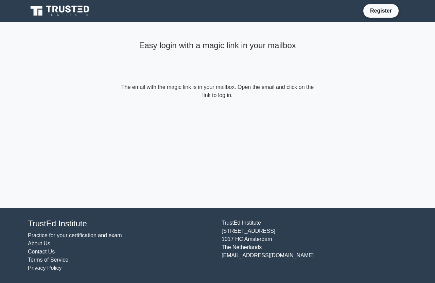  I want to click on h4: TrustEd Institute, so click(121, 224).